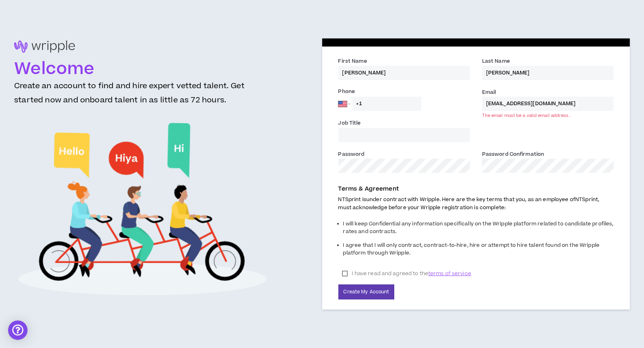 This screenshot has width=644, height=348. Describe the element at coordinates (45, 48) in the screenshot. I see `img: logo-brand.png` at that location.